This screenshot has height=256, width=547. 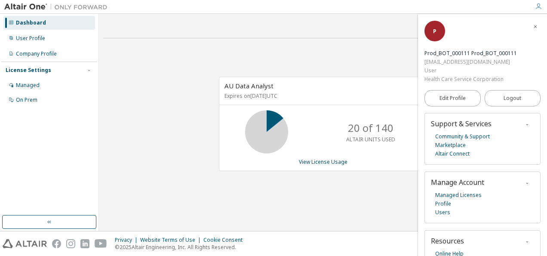 I want to click on span: Resources, so click(x=447, y=241).